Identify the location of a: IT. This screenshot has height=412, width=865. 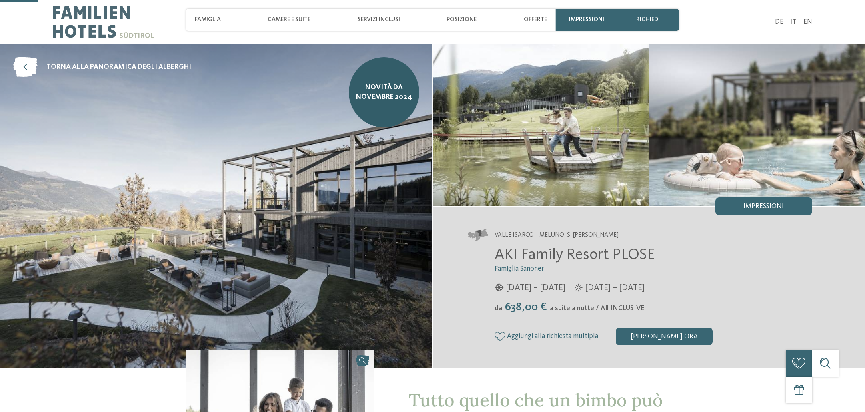
(793, 22).